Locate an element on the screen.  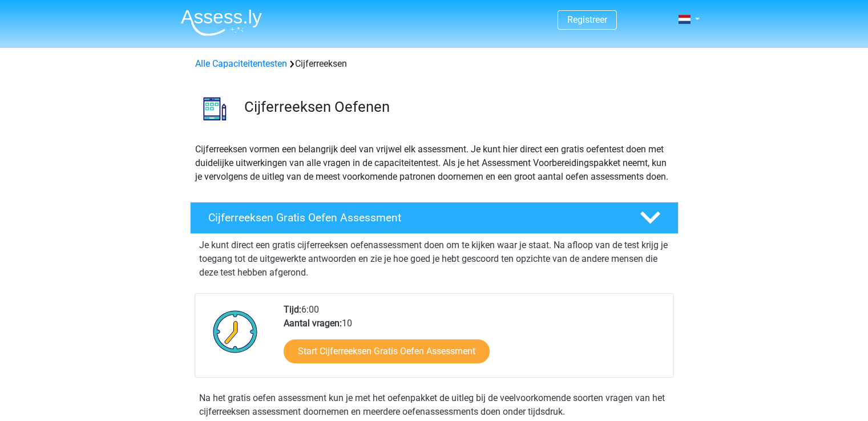
div: 6:00 10 is located at coordinates (474, 340).